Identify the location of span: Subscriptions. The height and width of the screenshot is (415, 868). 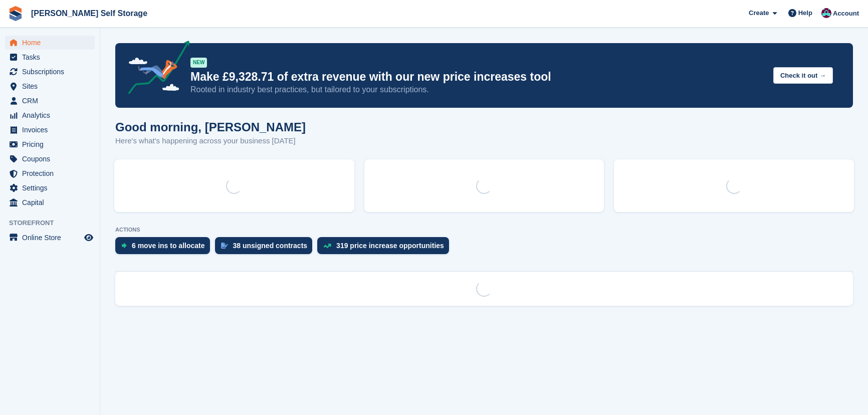
(52, 72).